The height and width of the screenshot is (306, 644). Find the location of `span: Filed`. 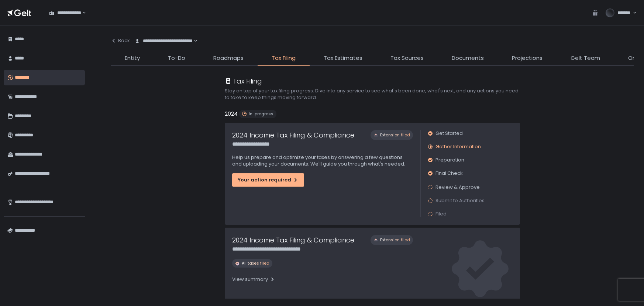

span: Filed is located at coordinates (441, 214).